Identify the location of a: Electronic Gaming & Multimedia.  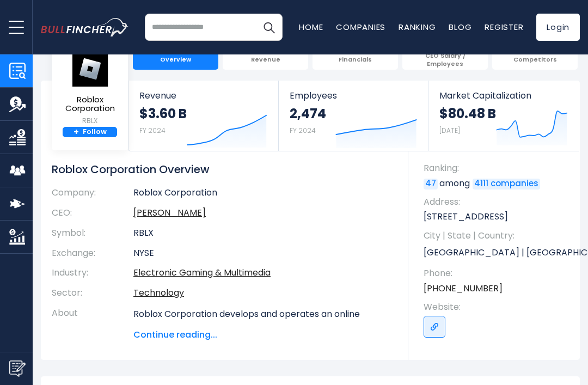
(202, 273).